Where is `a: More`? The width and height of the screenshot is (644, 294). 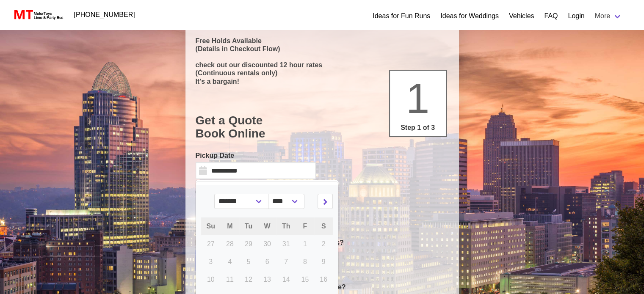
a: More is located at coordinates (608, 16).